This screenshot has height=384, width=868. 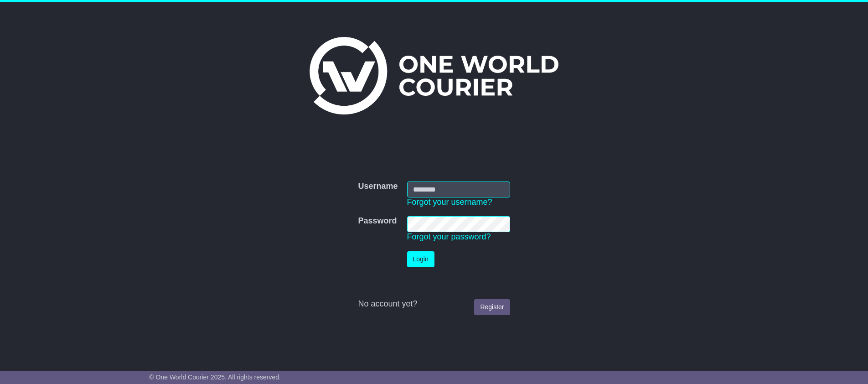 What do you see at coordinates (377, 221) in the screenshot?
I see `label: Password` at bounding box center [377, 221].